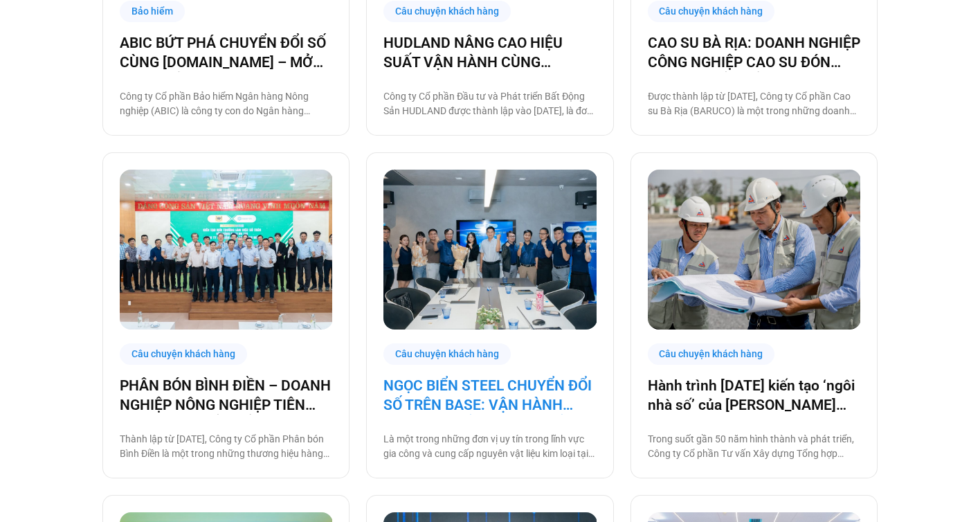 The image size is (980, 522). Describe the element at coordinates (753, 446) in the screenshot. I see `p: Trong suốt gần 50 năm hình thành và phát triển, Công ty Cổ phần Tư vấn Xây dựng Tổng hợp (Nagecco...` at that location.